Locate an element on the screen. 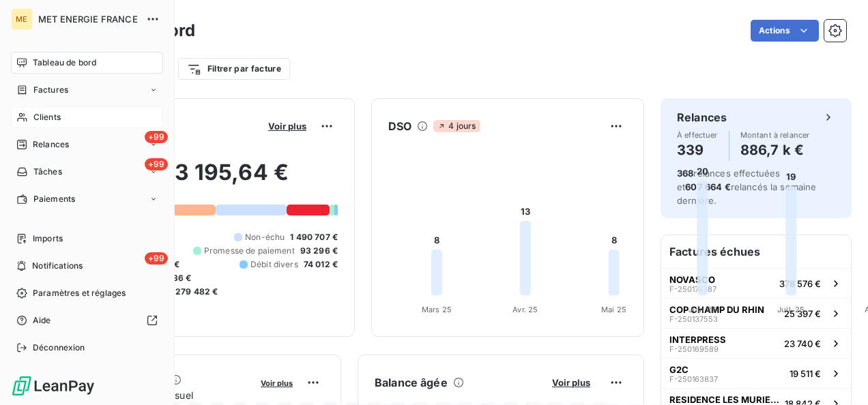 Image resolution: width=868 pixels, height=405 pixels. button: Actions is located at coordinates (785, 31).